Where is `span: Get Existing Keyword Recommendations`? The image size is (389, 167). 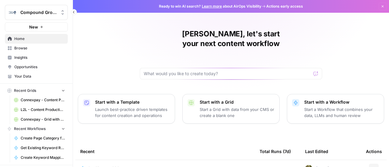 span: Get Existing Keyword Recommendations is located at coordinates (43, 148).